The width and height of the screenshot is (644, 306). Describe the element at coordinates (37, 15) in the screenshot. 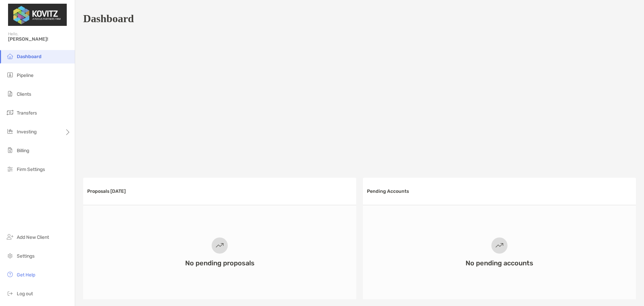

I see `img: Zoe Logo` at that location.